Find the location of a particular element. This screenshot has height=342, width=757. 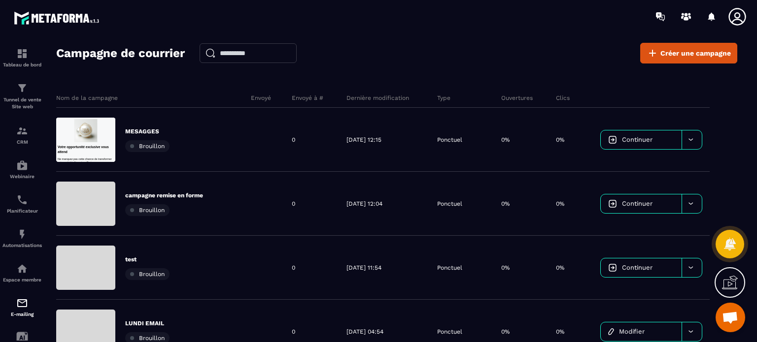

span: Modifier is located at coordinates (632, 332).